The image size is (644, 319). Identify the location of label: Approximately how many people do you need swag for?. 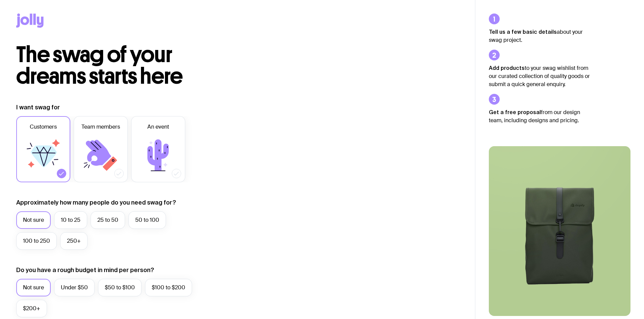
(96, 202).